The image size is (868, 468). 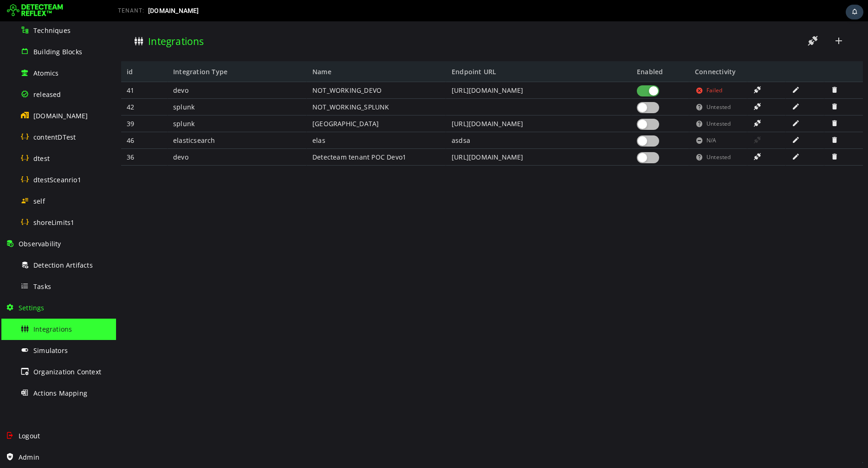 What do you see at coordinates (260, 69) in the screenshot?
I see `div: NOT_WORKING_DEVO` at bounding box center [260, 69].